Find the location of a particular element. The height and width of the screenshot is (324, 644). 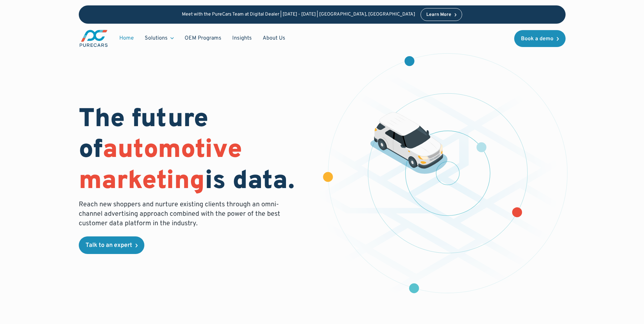

a: Book a demo is located at coordinates (540, 38).